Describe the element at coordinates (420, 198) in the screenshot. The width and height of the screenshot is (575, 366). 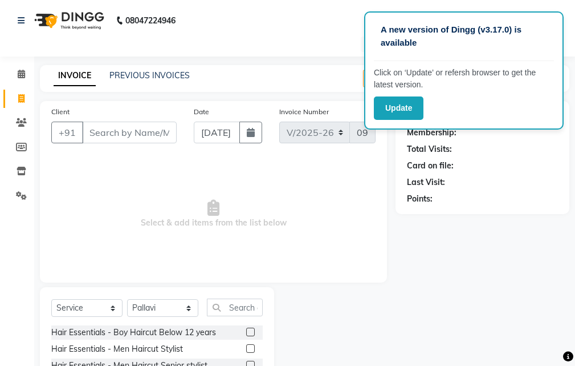
I see `div: Points:` at that location.